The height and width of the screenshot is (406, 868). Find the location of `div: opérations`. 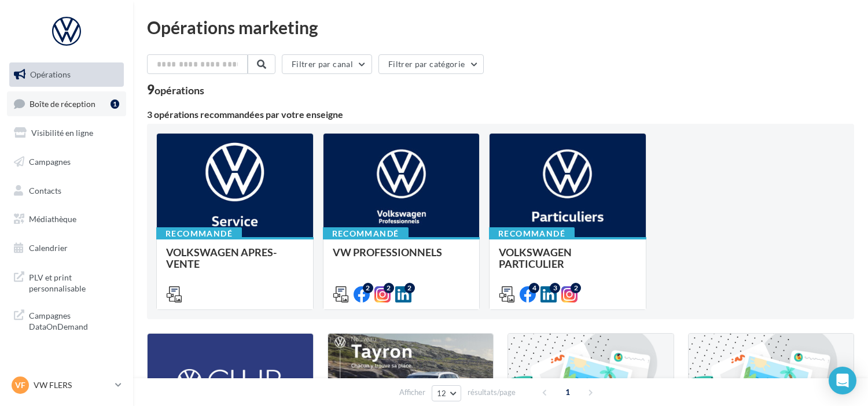

div: opérations is located at coordinates (179, 90).